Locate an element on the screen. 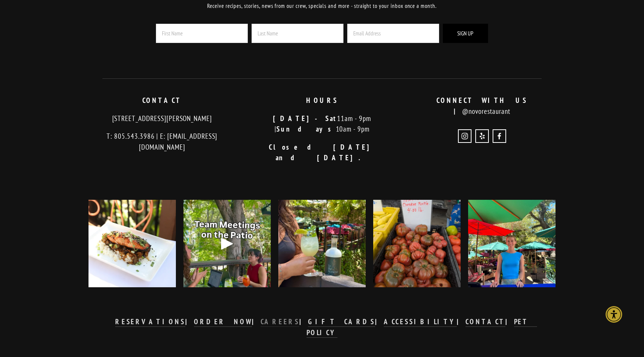  strong: ACCESSIBILITY is located at coordinates (421, 322).